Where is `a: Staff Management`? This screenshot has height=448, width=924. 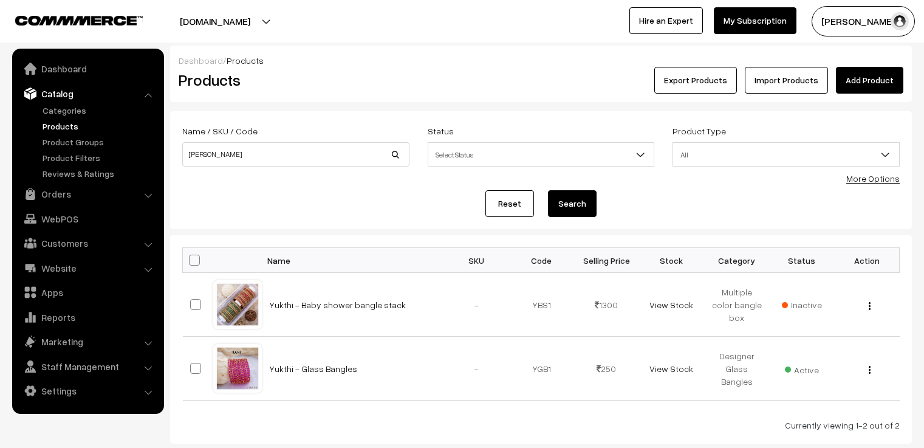 a: Staff Management is located at coordinates (87, 366).